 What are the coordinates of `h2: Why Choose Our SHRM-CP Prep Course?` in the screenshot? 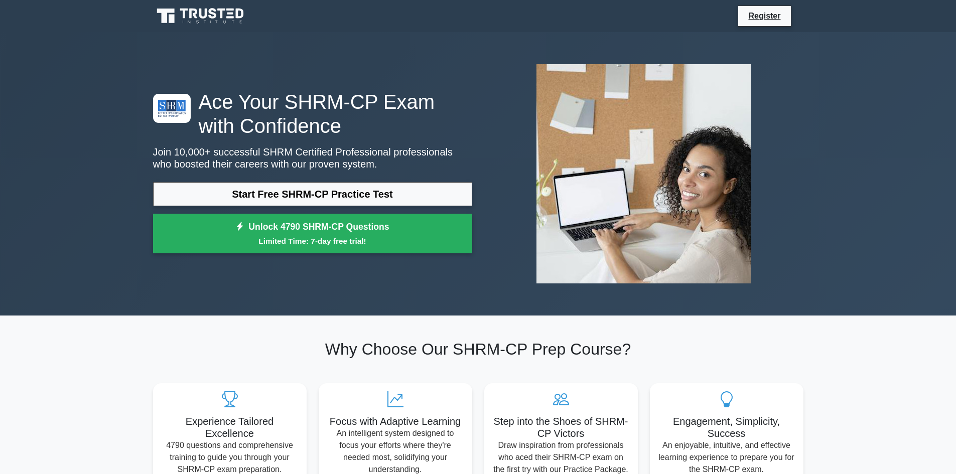 It's located at (478, 349).